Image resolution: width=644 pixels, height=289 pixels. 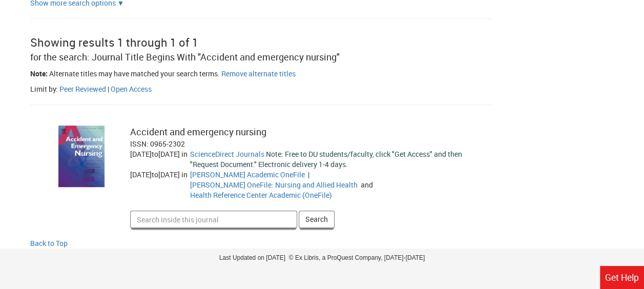 What do you see at coordinates (135, 74) in the screenshot?
I see `span: Alternate titles may have matched your search terms.` at bounding box center [135, 74].